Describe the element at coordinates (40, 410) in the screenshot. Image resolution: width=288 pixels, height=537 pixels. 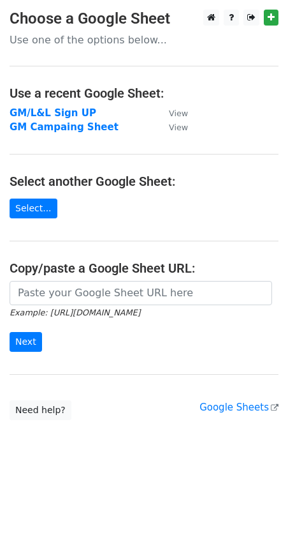
I see `a: Need help?` at that location.